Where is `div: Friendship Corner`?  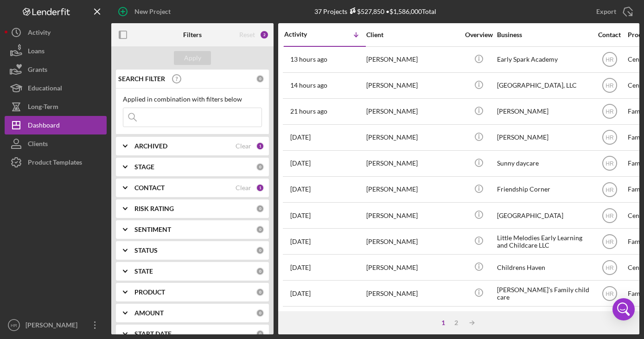 div: Friendship Corner is located at coordinates (543, 189).